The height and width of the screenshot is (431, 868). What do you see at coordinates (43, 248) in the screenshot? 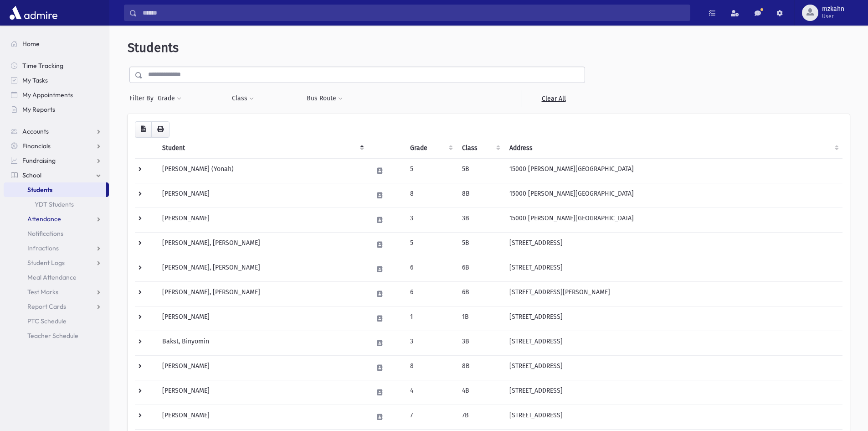
I see `span: Infractions` at bounding box center [43, 248].